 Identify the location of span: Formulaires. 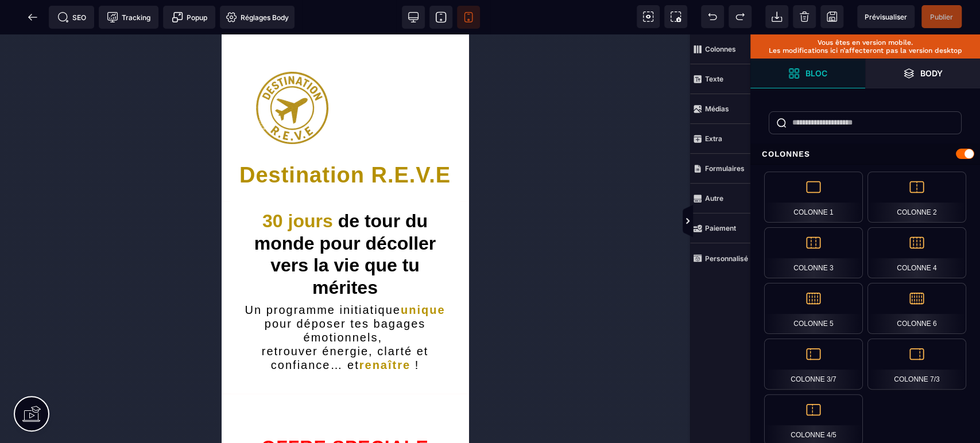
(719, 169).